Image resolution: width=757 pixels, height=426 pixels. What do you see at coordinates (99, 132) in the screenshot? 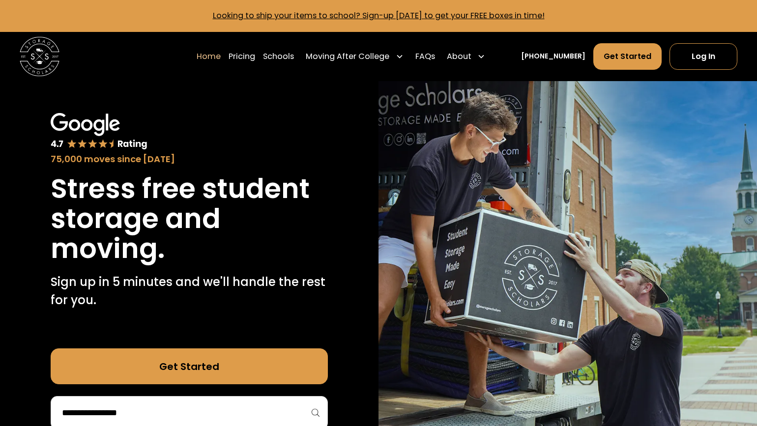
I see `img: Google 4.7 star rating` at bounding box center [99, 132].